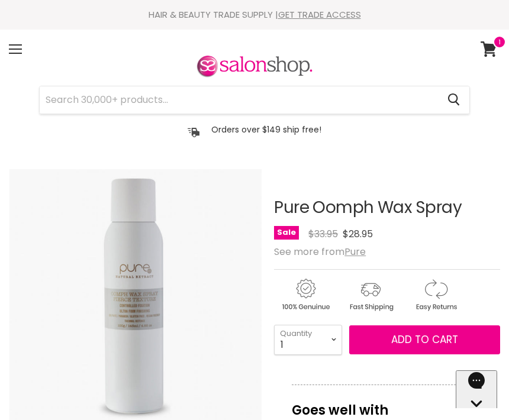 The height and width of the screenshot is (420, 509). What do you see at coordinates (266, 130) in the screenshot?
I see `p: Orders over $149 ship free!` at bounding box center [266, 130].